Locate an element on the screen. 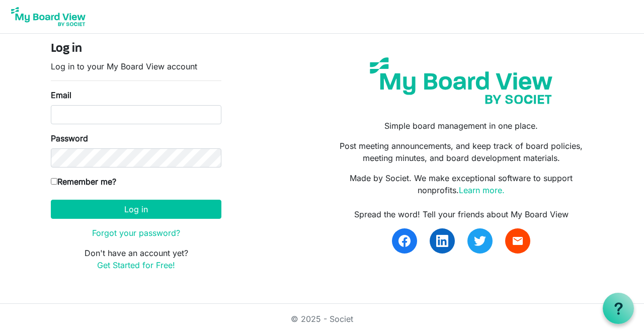  img: twitter.svg is located at coordinates (480, 241).